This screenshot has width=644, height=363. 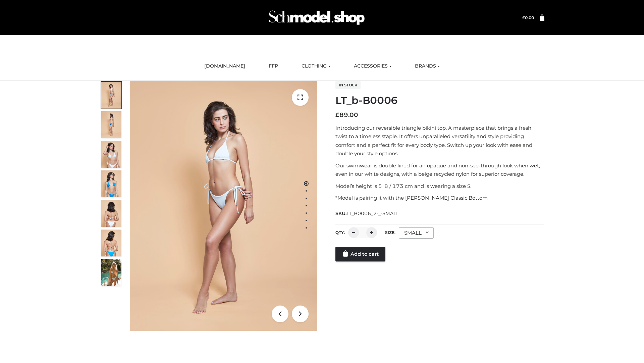 I want to click on img: ArielClassicBikiniTop_CloudNine_AzureSky_OW114ECO_2-scaled.jpg, so click(x=112, y=125).